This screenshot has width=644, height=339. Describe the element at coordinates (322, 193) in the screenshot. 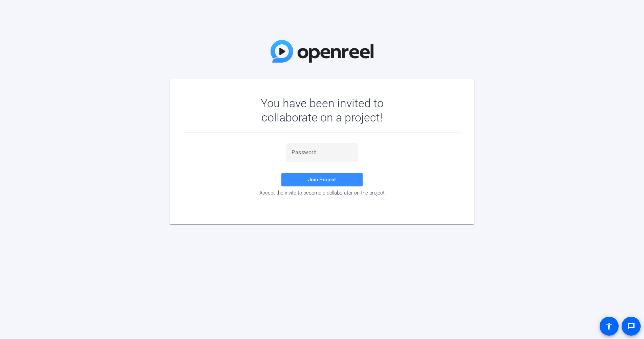

I see `div: Accept the invite to become a collaborator on the project` at that location.